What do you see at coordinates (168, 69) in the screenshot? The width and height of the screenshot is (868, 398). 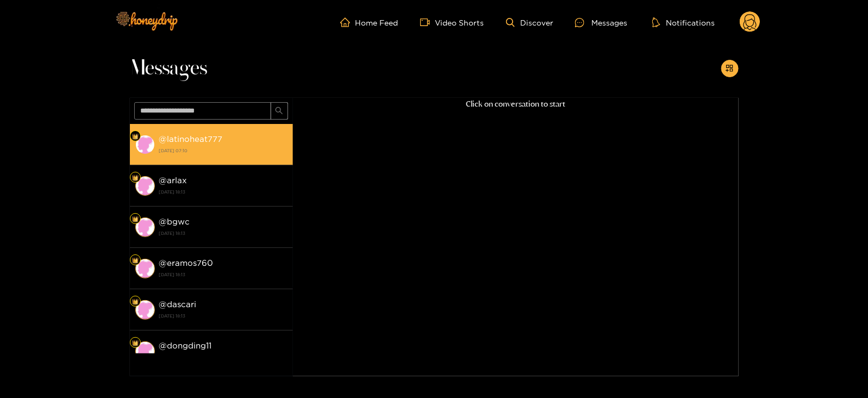 I see `span: Messages` at bounding box center [168, 69].